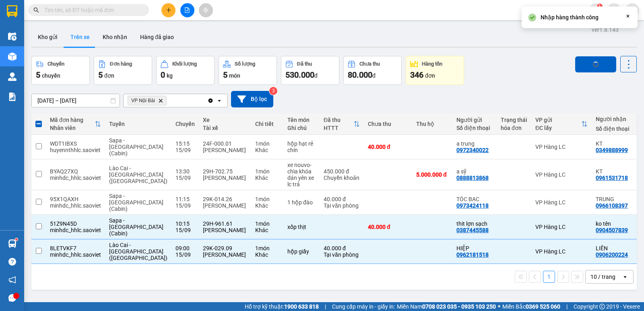  What do you see at coordinates (558, 120) in the screenshot?
I see `div: VP gửi` at bounding box center [558, 120].